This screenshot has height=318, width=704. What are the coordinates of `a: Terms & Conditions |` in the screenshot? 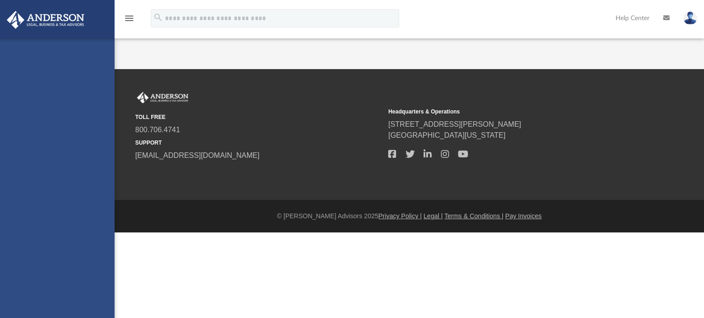 It's located at (474, 216).